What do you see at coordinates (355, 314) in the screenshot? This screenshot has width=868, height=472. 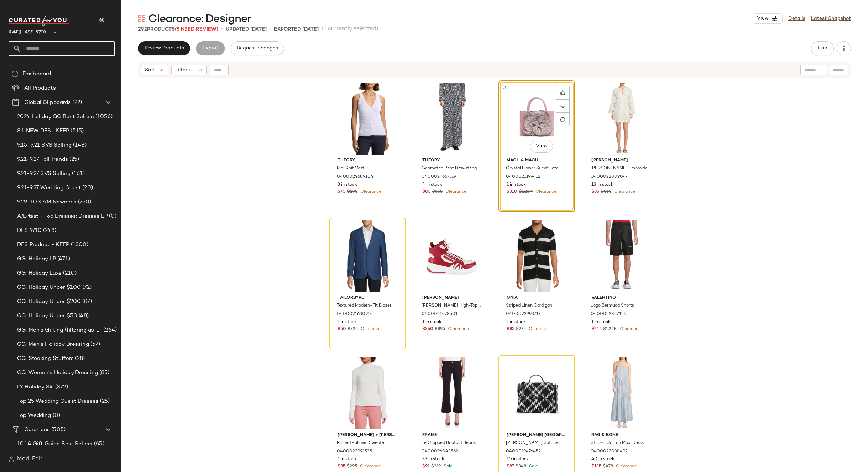 I see `span: 0400021630914` at bounding box center [355, 314].